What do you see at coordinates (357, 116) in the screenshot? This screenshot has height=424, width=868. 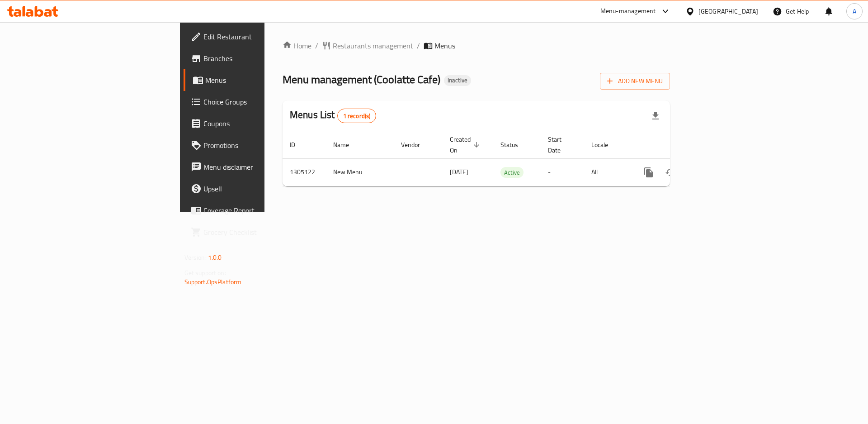 I see `span: 1 record(s)` at bounding box center [357, 116].